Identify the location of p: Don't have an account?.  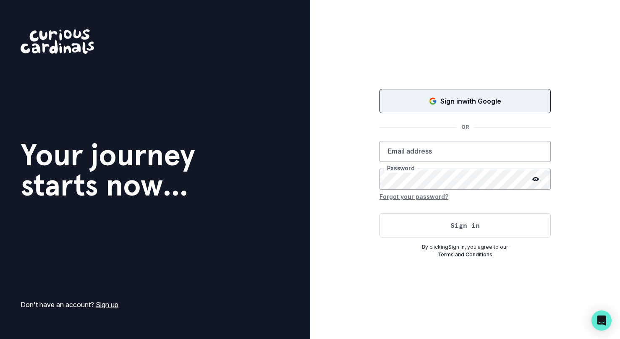
(69, 305).